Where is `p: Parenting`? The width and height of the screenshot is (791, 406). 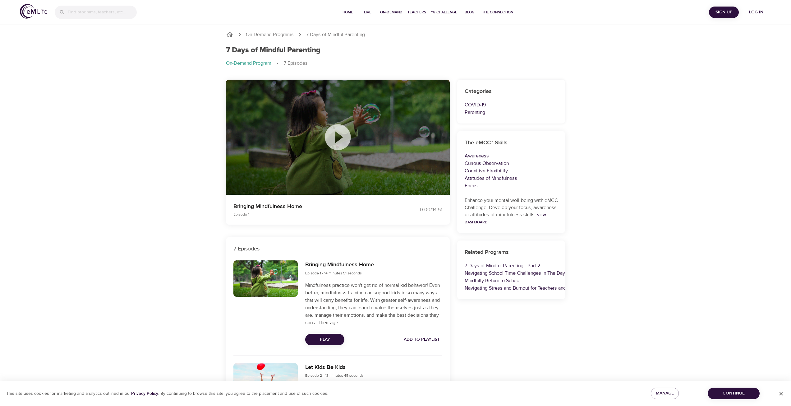
p: Parenting is located at coordinates (511, 112).